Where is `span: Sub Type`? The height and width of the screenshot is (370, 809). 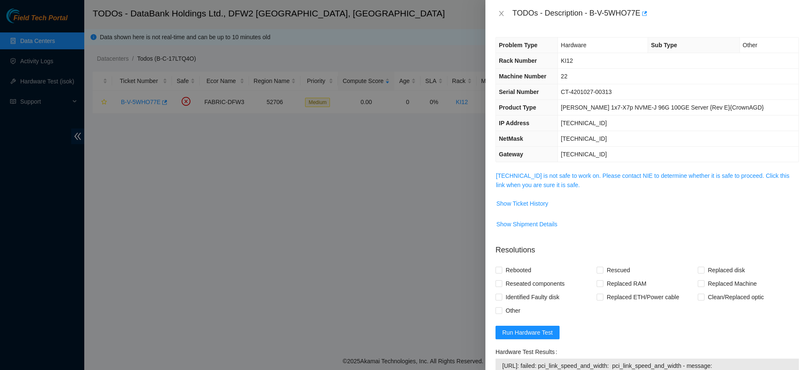 span: Sub Type is located at coordinates (664, 45).